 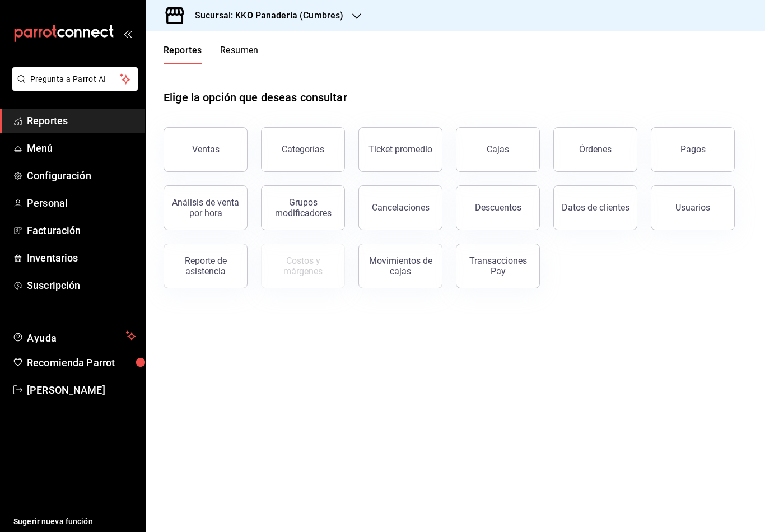 I want to click on button: Cancelaciones, so click(x=400, y=208).